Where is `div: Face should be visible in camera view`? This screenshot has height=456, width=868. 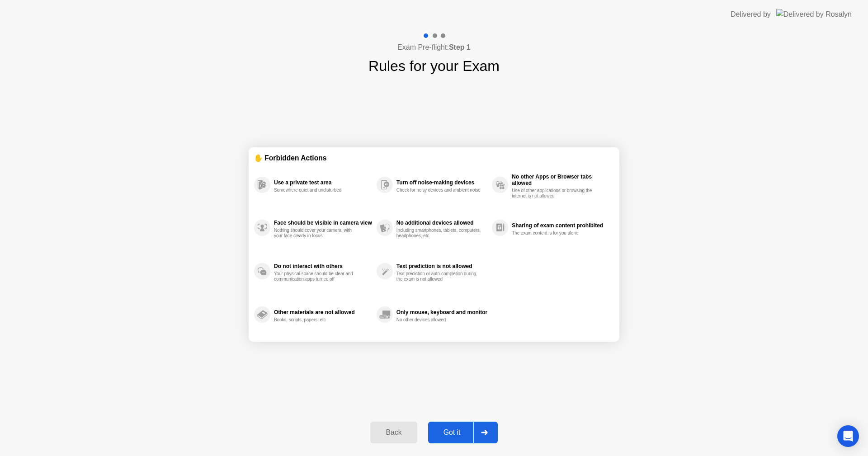
div: Face should be visible in camera view is located at coordinates (323, 222).